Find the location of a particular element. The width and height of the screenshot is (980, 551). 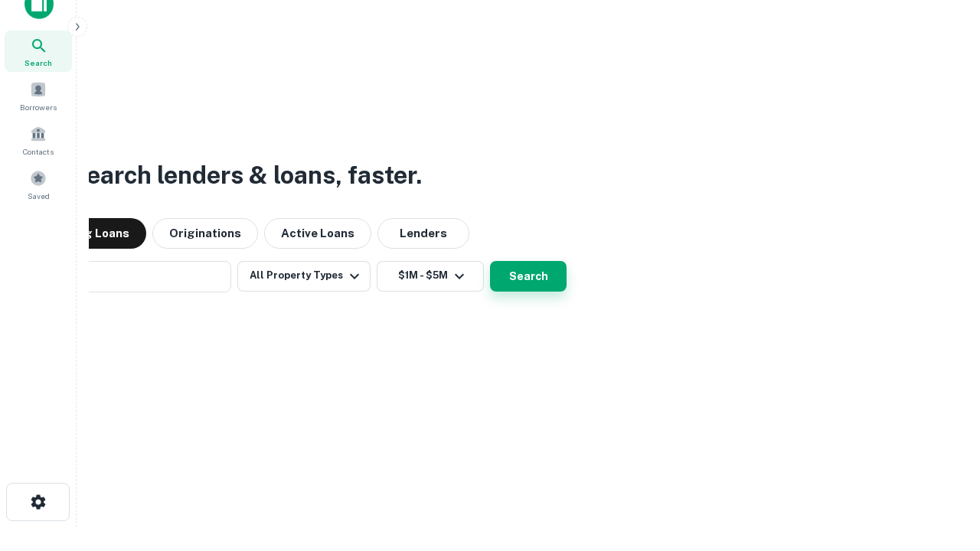

button: Originations is located at coordinates (205, 234).